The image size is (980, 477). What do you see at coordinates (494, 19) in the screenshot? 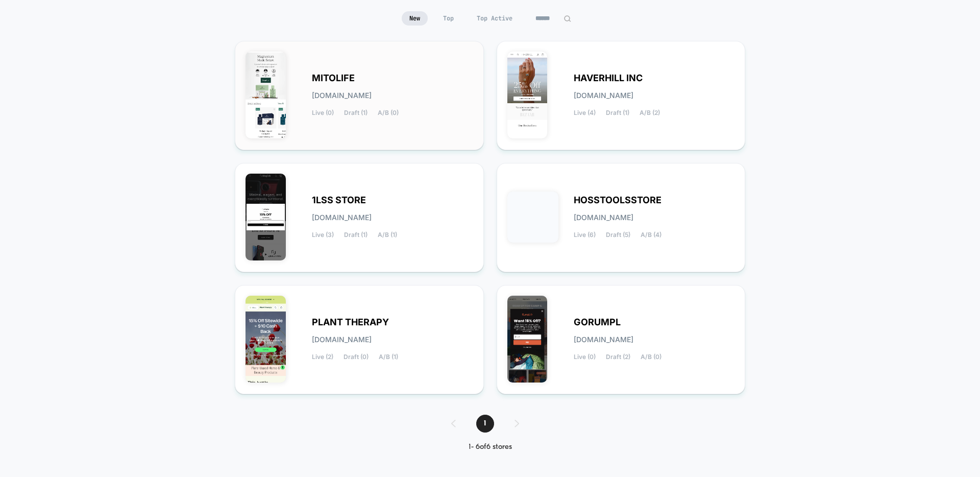
I see `span: Top Active` at bounding box center [494, 19].